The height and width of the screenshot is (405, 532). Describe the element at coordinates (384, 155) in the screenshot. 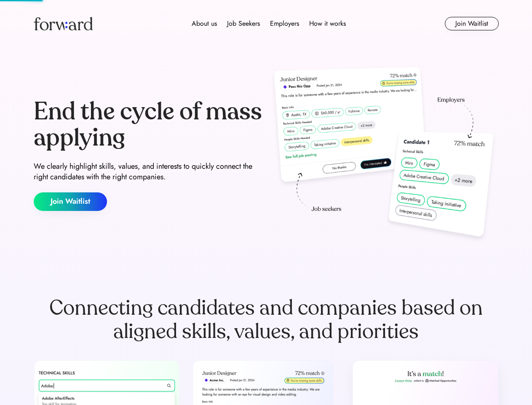

I see `img: hero-image.png` at that location.